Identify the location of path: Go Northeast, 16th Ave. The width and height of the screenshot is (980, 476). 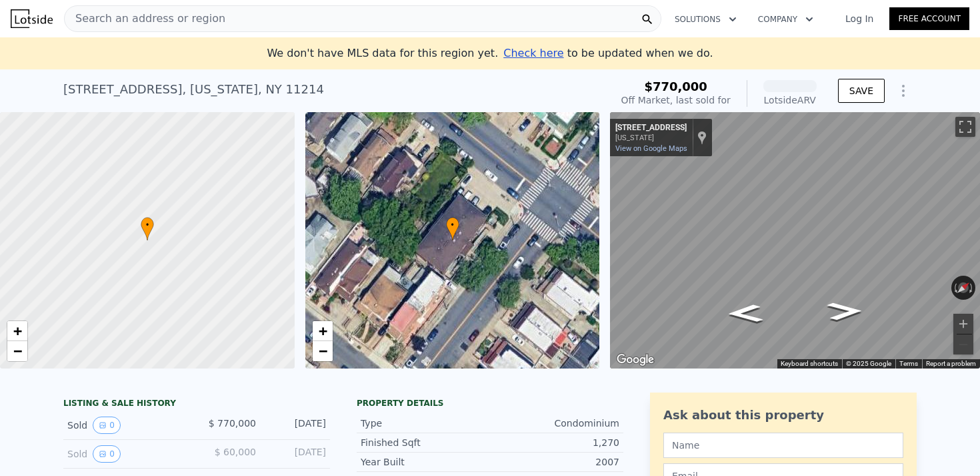
(845, 311).